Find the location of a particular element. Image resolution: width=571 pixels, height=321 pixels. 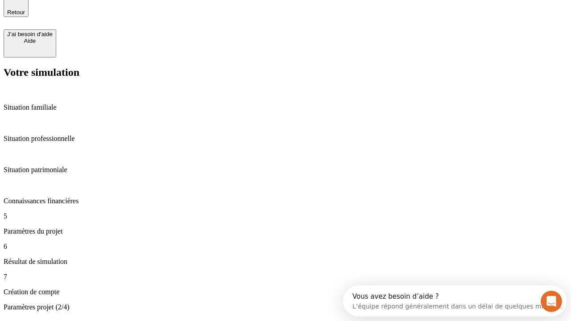

p: Résultat de simulation is located at coordinates (285, 262).